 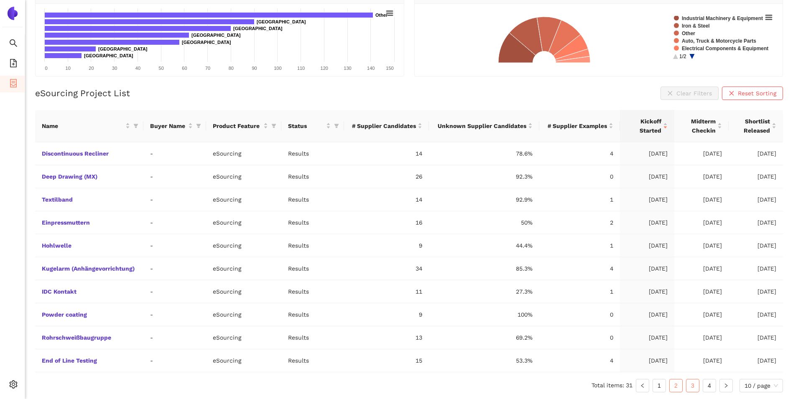 What do you see at coordinates (762, 386) in the screenshot?
I see `div: Page Size` at bounding box center [762, 386].